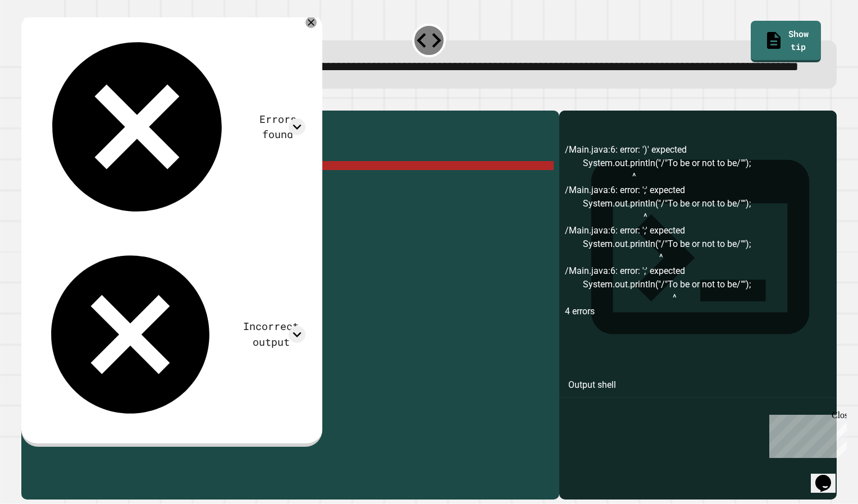 The image size is (858, 504). What do you see at coordinates (698, 322) in the screenshot?
I see `div: /Main.java:6: error: ')' expected System.out.println("/"To be or not to be/""); ^ /Main.java:6: e...` at bounding box center [698, 322].